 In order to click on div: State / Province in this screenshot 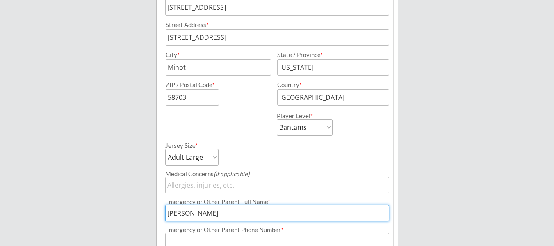, I will do `click(328, 55)`.